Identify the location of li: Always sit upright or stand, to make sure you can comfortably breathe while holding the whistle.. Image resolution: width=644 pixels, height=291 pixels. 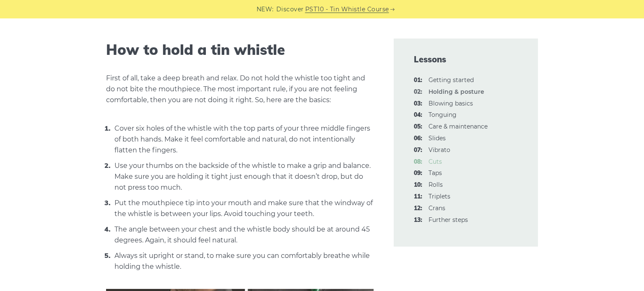
(242, 261).